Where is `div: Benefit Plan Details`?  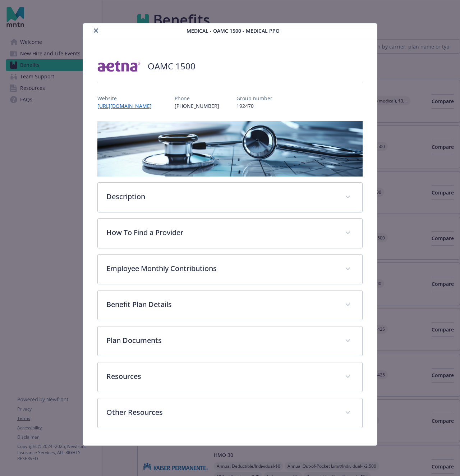
div: Benefit Plan Details is located at coordinates (230, 305).